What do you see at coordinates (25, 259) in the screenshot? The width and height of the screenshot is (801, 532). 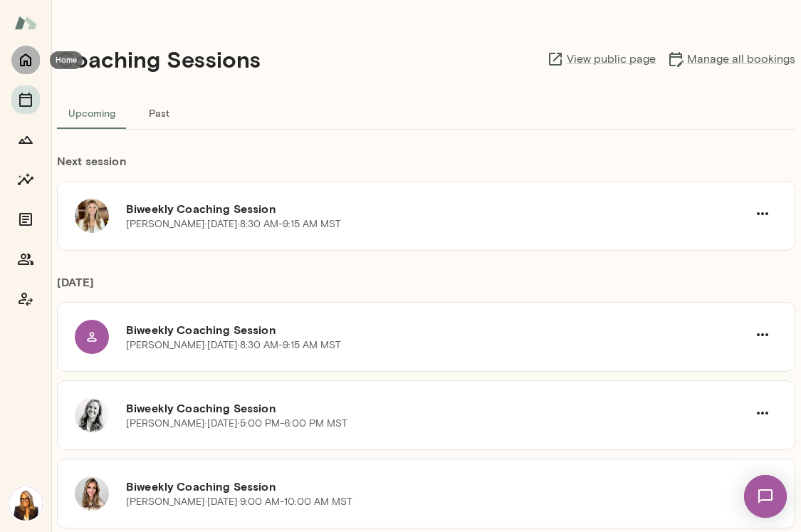 I see `button: Members` at bounding box center [25, 259].